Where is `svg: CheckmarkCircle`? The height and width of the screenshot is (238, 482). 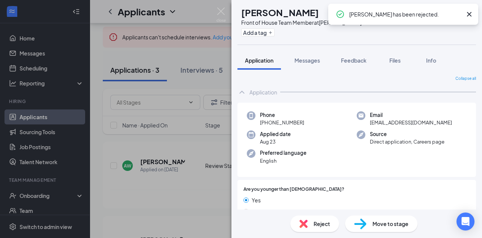
svg: CheckmarkCircle is located at coordinates (340, 14).